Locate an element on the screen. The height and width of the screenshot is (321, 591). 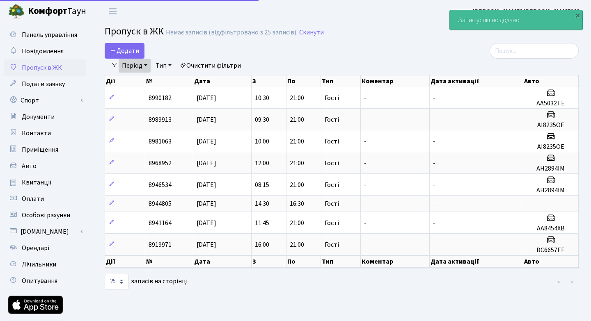
span: 10:00 is located at coordinates (262, 142).